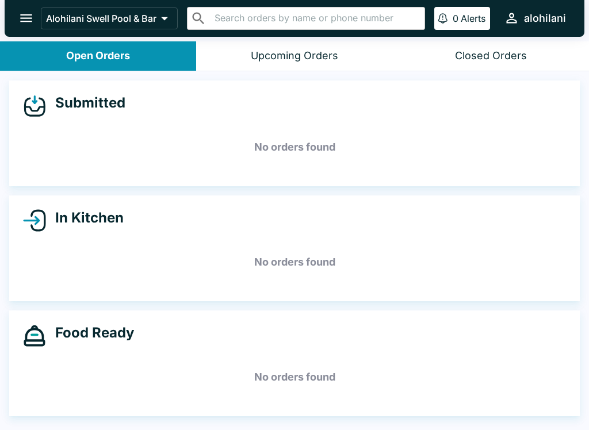 The image size is (589, 430). I want to click on button: Alohilani Swell Pool & Bar, so click(109, 18).